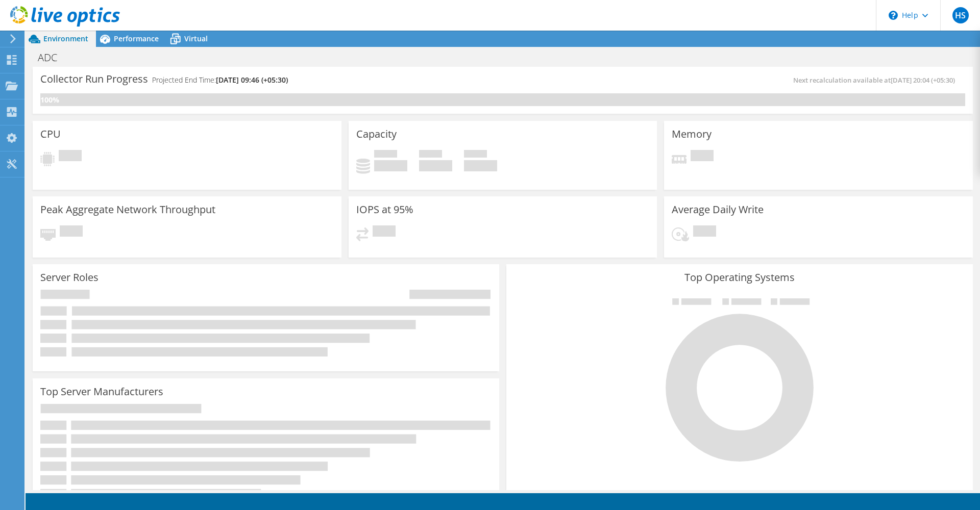 Image resolution: width=980 pixels, height=510 pixels. Describe the element at coordinates (876, 80) in the screenshot. I see `span: Next recalculation available at` at that location.